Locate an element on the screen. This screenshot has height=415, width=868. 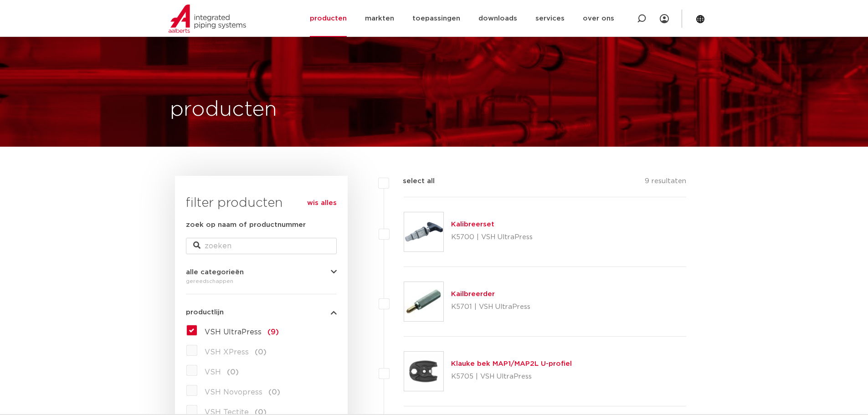
button: alle categorieën is located at coordinates (261, 272).